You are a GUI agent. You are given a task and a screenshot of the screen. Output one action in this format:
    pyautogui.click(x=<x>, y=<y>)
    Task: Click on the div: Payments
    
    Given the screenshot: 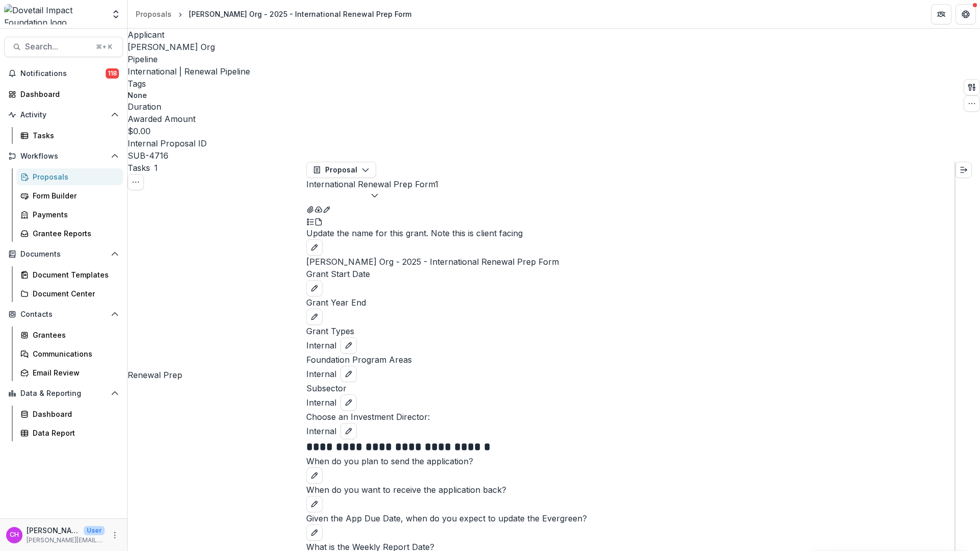 What is the action you would take?
    pyautogui.click(x=74, y=214)
    